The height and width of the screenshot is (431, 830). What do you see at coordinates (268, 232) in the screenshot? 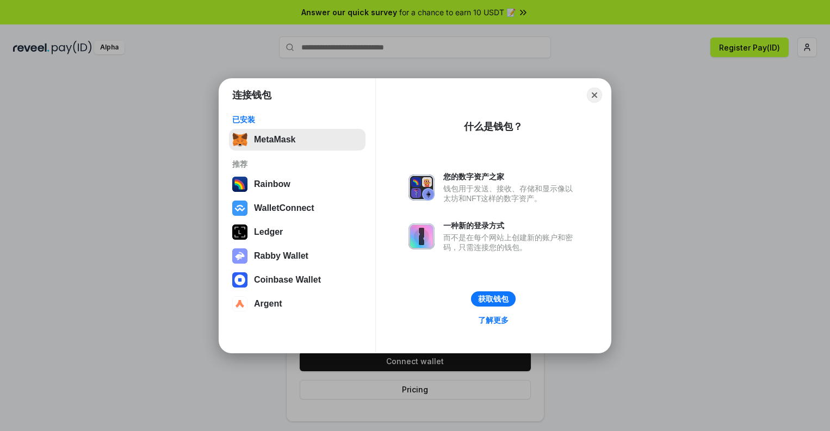
I see `div: Ledger` at bounding box center [268, 232].